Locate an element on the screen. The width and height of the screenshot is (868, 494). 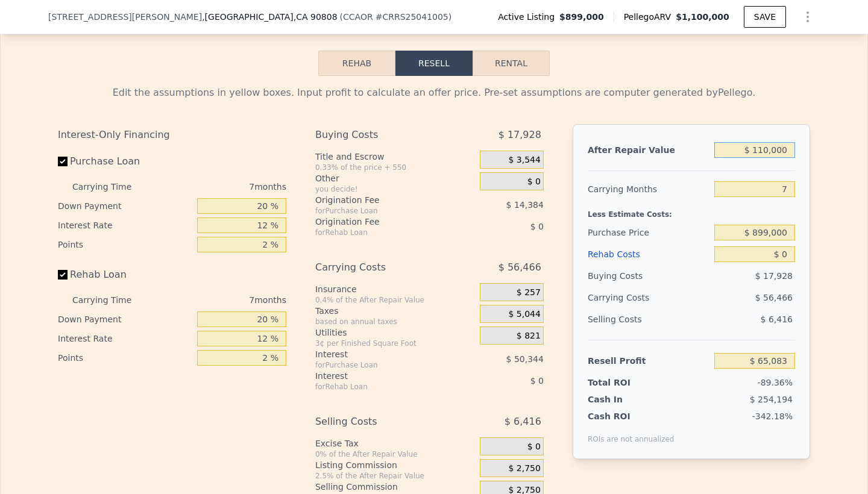
input: Purchase Loan is located at coordinates (62, 161).